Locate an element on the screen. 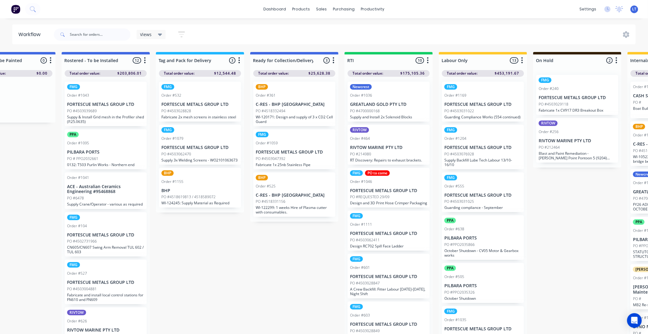 The width and height of the screenshot is (648, 334). div: Order #1169 is located at coordinates (455, 96).